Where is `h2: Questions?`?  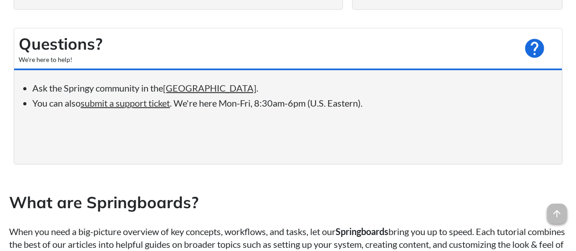
h2: Questions? is located at coordinates (265, 44).